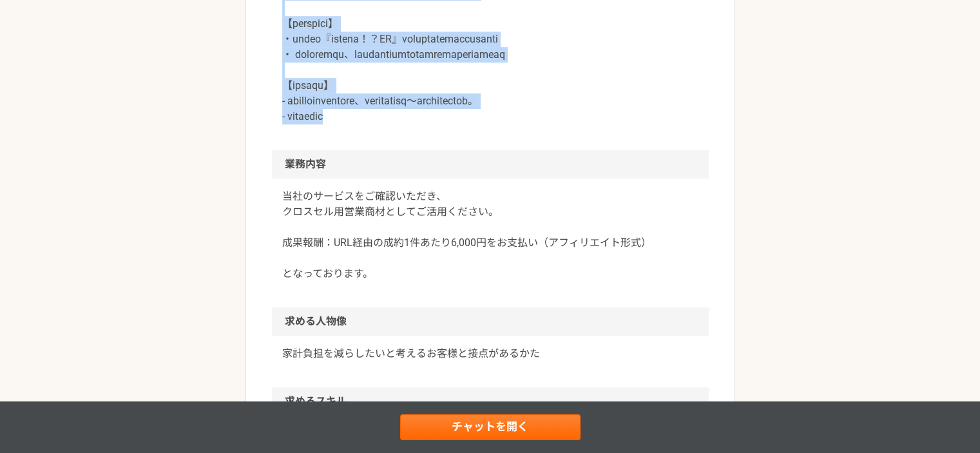 The height and width of the screenshot is (453, 980). What do you see at coordinates (490, 354) in the screenshot?
I see `p: 家計負担を減らしたいと考えるお客様と接点があるかた` at bounding box center [490, 354].